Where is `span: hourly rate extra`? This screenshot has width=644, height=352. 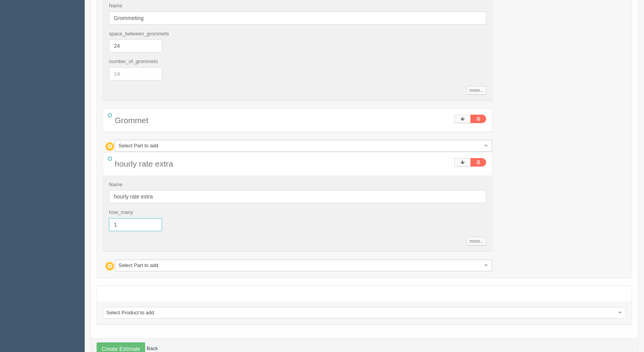
span: hourly rate extra is located at coordinates (144, 164).